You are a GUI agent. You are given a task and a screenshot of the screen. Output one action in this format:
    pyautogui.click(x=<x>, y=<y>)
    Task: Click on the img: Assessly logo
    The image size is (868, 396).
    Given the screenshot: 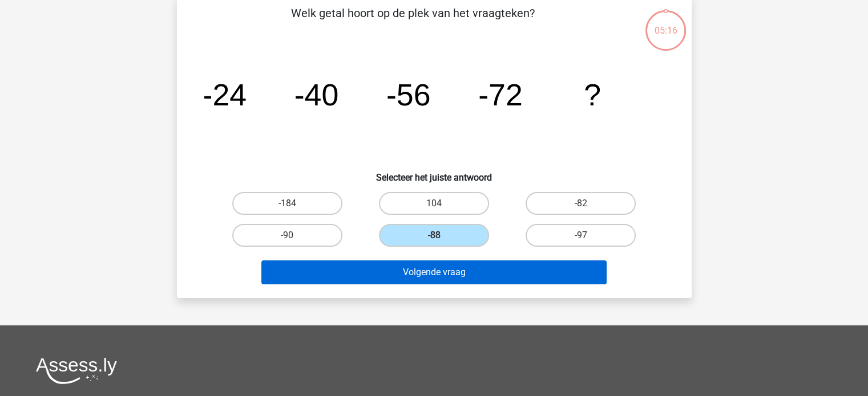 What is the action you would take?
    pyautogui.click(x=76, y=371)
    